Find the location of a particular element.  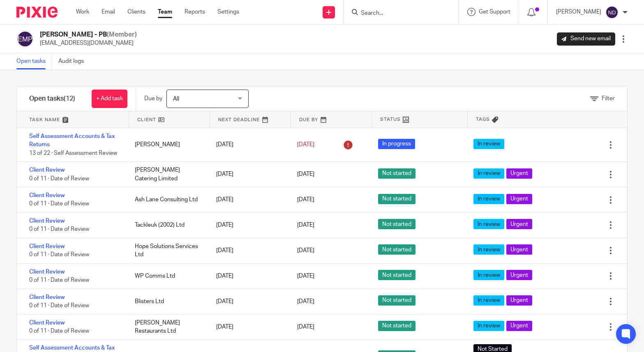

a: Audit logs is located at coordinates (74, 61).